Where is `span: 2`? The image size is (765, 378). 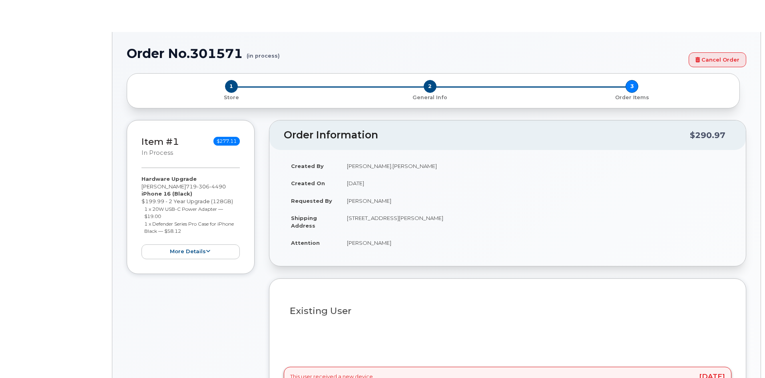
span: 2 is located at coordinates (430, 86).